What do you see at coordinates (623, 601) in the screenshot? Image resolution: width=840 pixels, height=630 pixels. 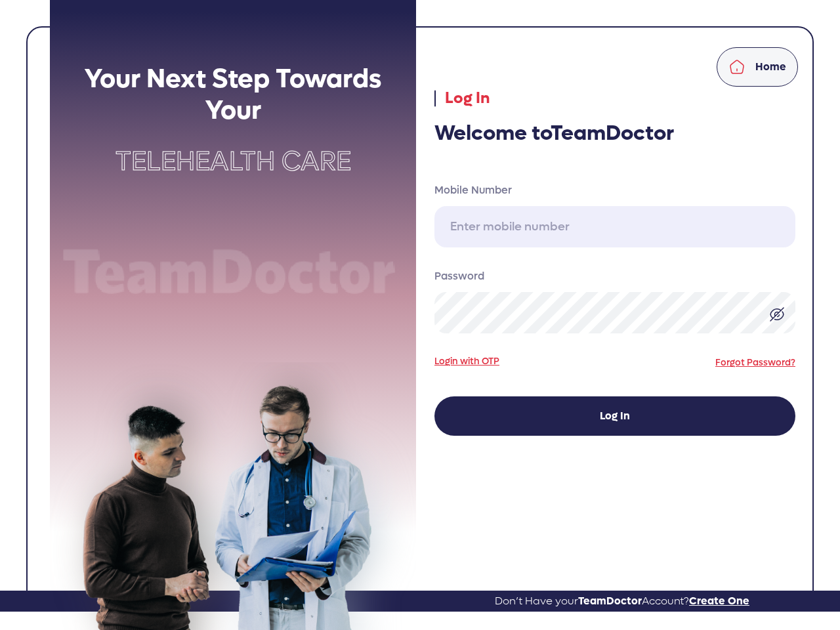 I see `a: Don’t Have yourTeamDoctorAccount?Create One` at bounding box center [623, 601].